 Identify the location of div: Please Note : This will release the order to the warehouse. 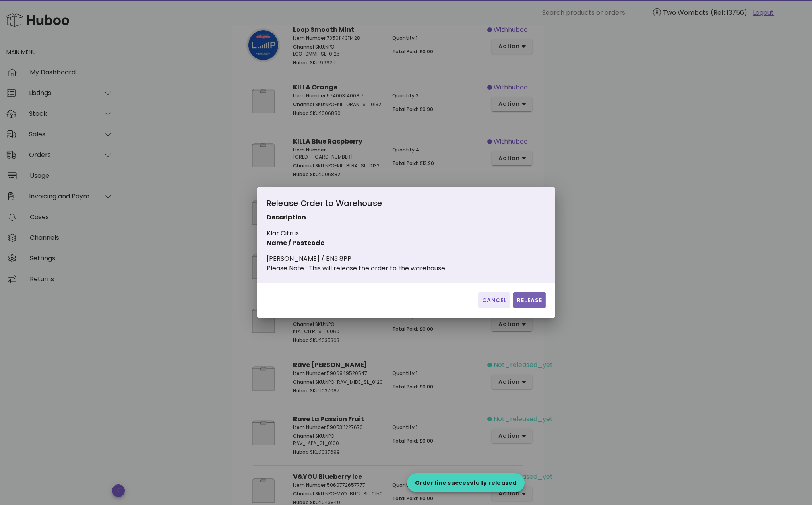
(355, 268).